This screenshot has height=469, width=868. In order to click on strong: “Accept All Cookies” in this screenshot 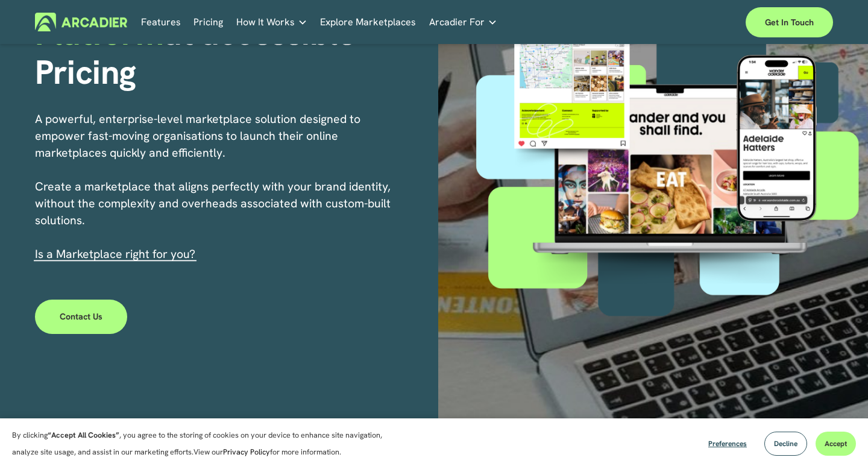, I will do `click(83, 434)`.